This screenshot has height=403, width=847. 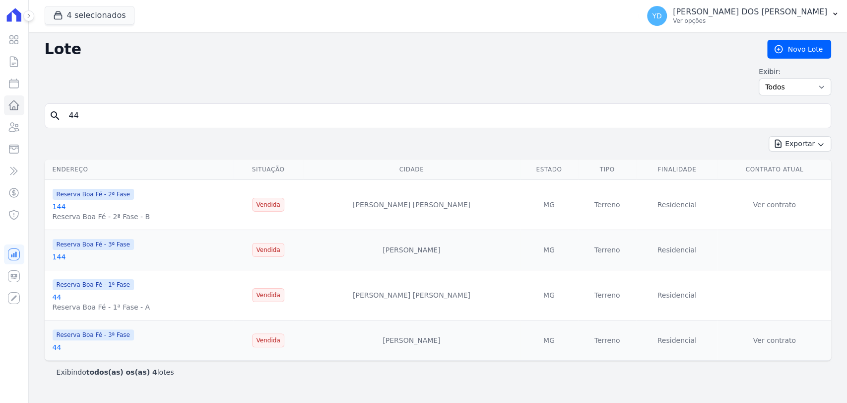 What do you see at coordinates (139, 169) in the screenshot?
I see `th: Endereço` at bounding box center [139, 169].